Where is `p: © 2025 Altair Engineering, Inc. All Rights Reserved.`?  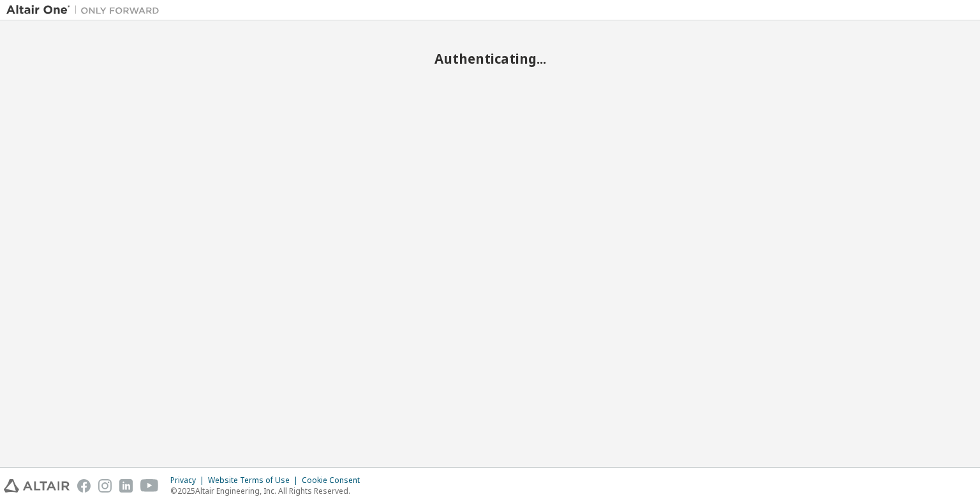
p: © 2025 Altair Engineering, Inc. All Rights Reserved. is located at coordinates (268, 491).